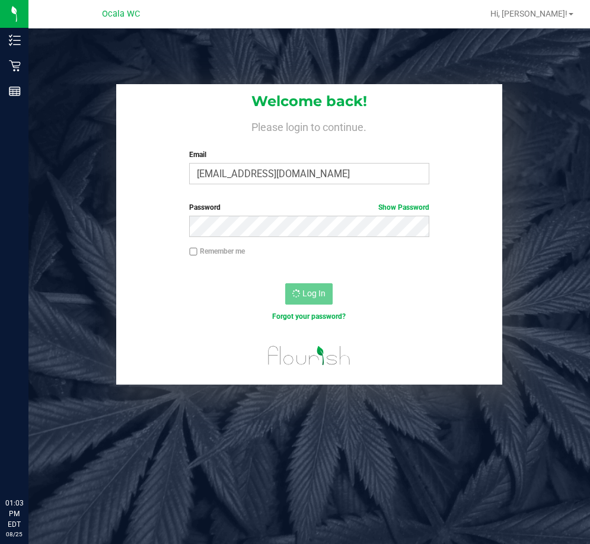 Image resolution: width=590 pixels, height=544 pixels. What do you see at coordinates (309, 317) in the screenshot?
I see `a: Forgot your password?` at bounding box center [309, 317].